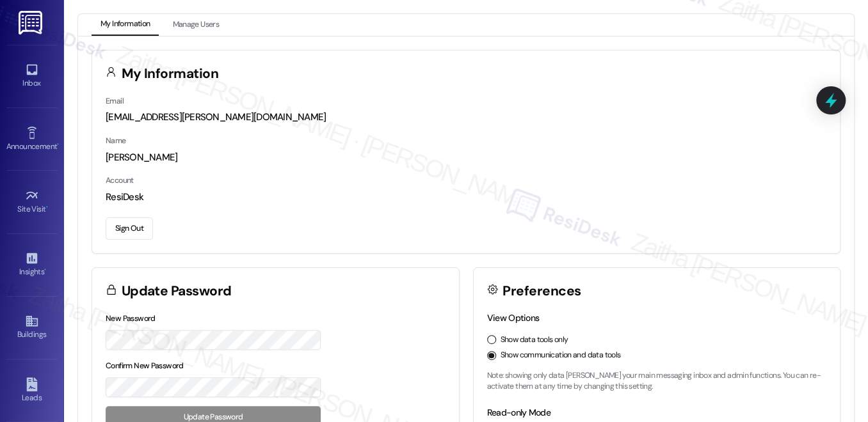 This screenshot has height=422, width=868. I want to click on label: Email, so click(115, 101).